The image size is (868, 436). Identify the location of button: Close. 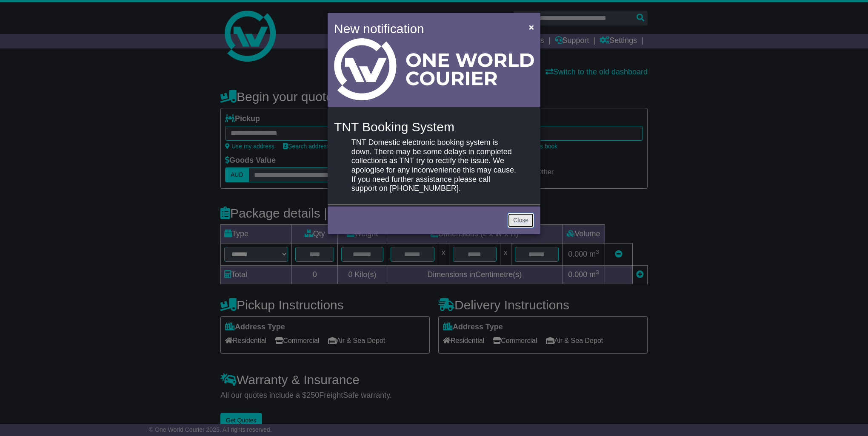
(531, 27).